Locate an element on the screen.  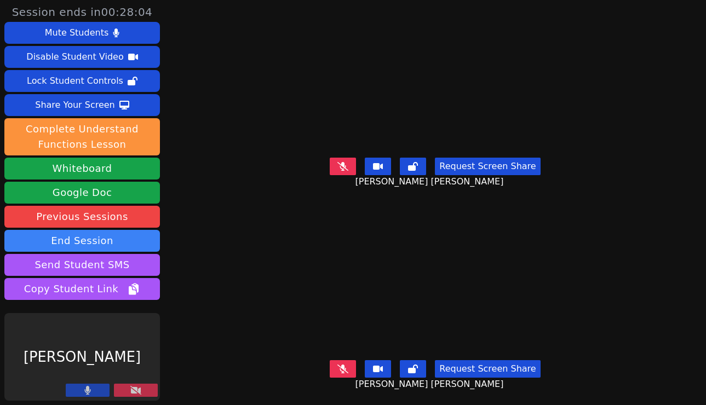
button: Disable Student Video is located at coordinates (82, 57).